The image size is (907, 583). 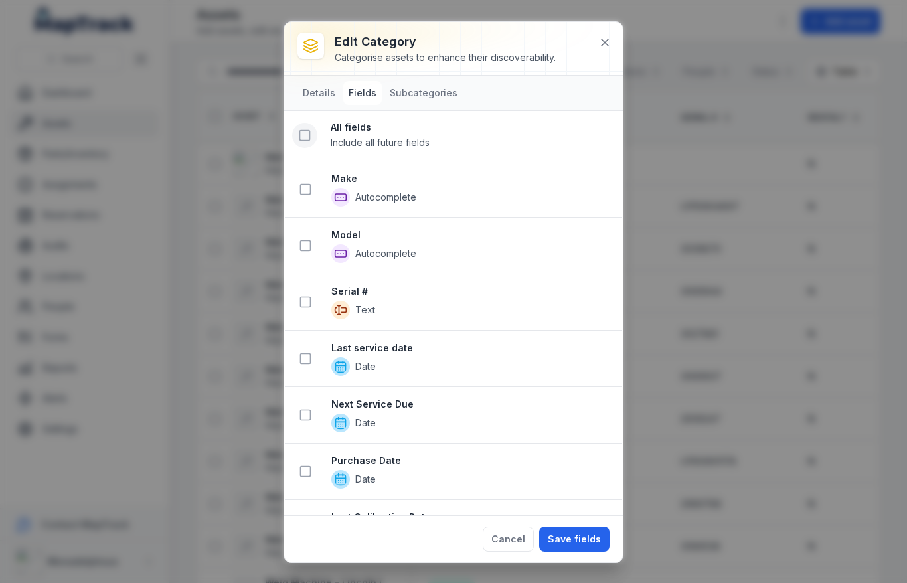 What do you see at coordinates (472, 405) in the screenshot?
I see `strong: Next Service Due` at bounding box center [472, 405].